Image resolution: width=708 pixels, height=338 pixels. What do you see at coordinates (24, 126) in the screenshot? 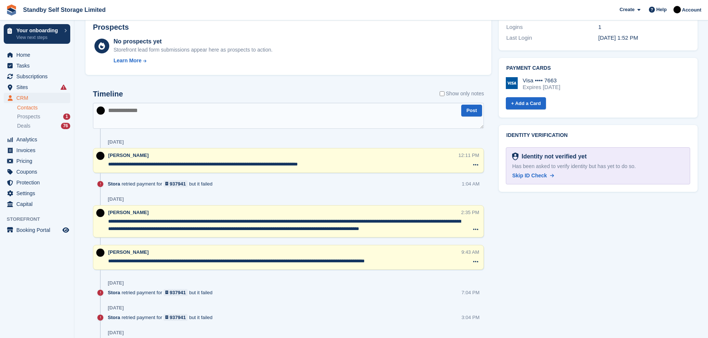
I see `span: Deals` at bounding box center [24, 126].